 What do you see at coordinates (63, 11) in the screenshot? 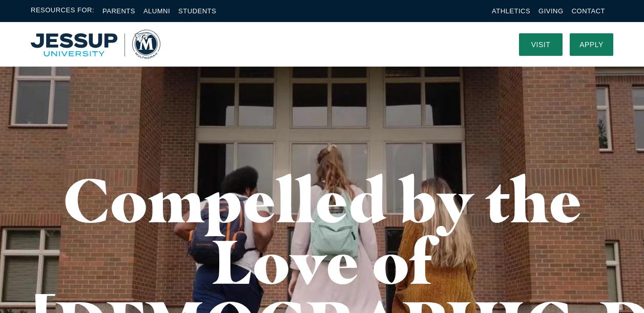
I see `span: Resources For:` at bounding box center [63, 11].